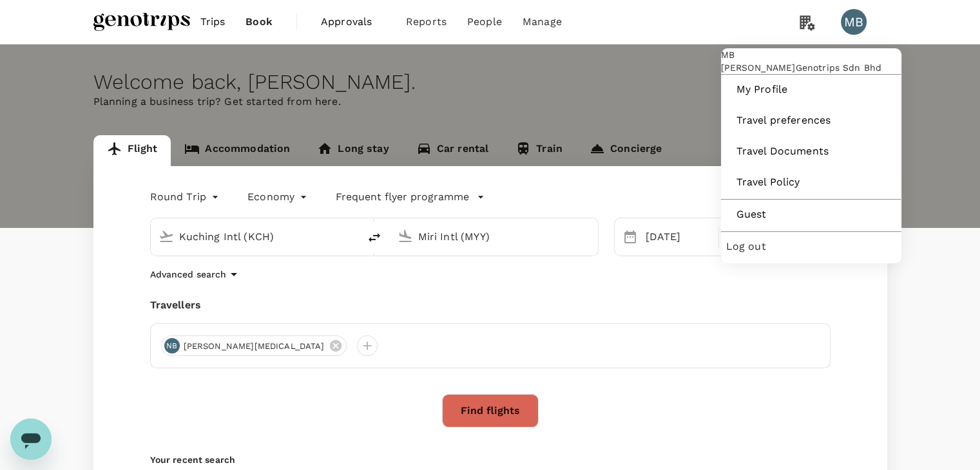 The image size is (980, 470). Describe the element at coordinates (811, 121) in the screenshot. I see `a: Travel preferences` at that location.